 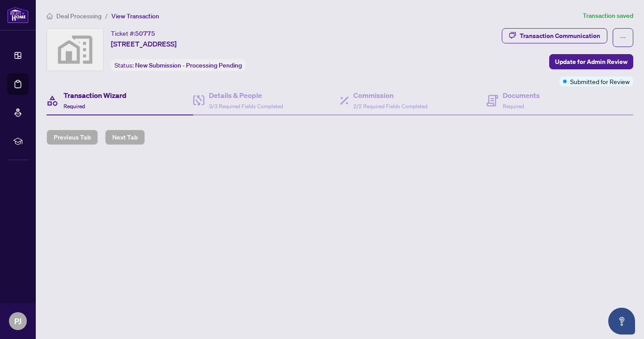 I want to click on span: Update for Admin Review, so click(x=591, y=62).